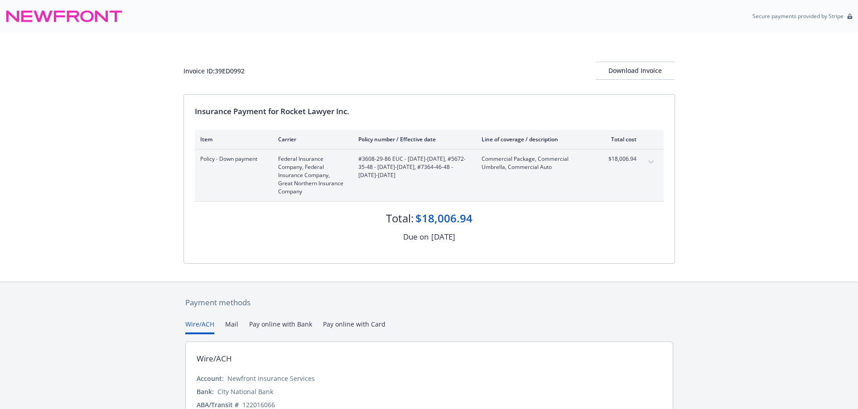 Image resolution: width=858 pixels, height=409 pixels. Describe the element at coordinates (535, 163) in the screenshot. I see `span: Commercial Package, Commercial Umbrella, Commercial Auto` at that location.